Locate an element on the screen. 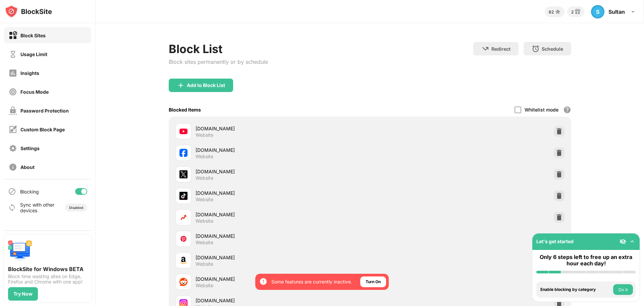  img: omni-setup-toggle.svg is located at coordinates (632, 242).